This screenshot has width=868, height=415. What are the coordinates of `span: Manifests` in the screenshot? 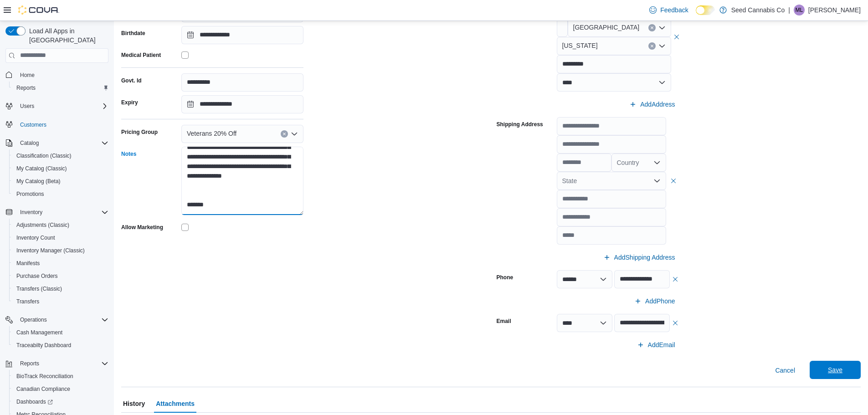 It's located at (28, 263).